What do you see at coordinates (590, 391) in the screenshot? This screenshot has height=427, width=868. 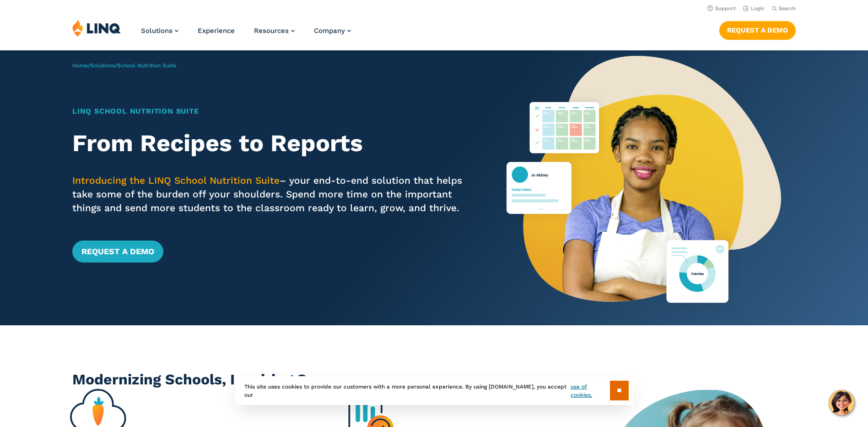 I see `a: use of cookies.` at bounding box center [590, 391].